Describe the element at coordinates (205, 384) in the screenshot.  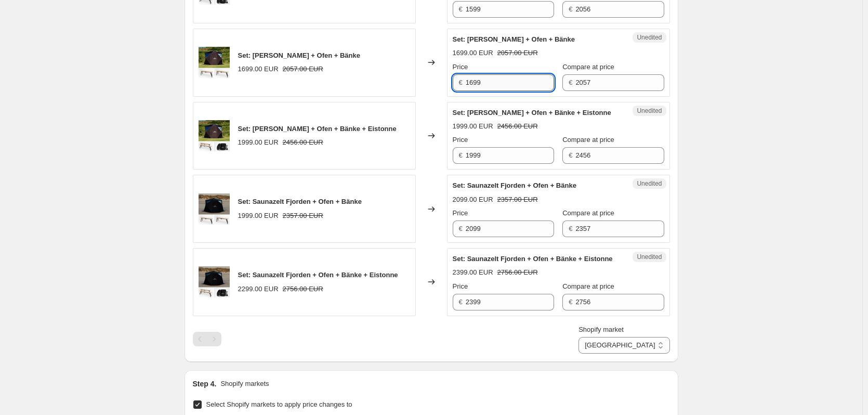
I see `h2: Step 4.` at that location.